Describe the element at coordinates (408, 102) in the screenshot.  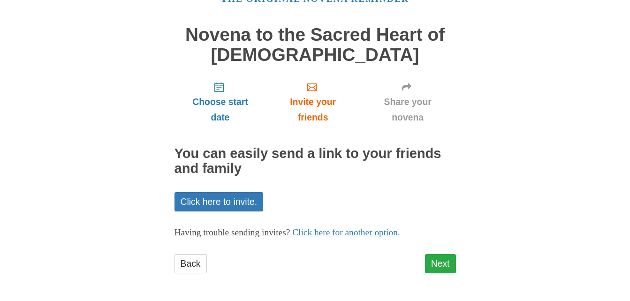
I see `a: Share your novena` at that location.